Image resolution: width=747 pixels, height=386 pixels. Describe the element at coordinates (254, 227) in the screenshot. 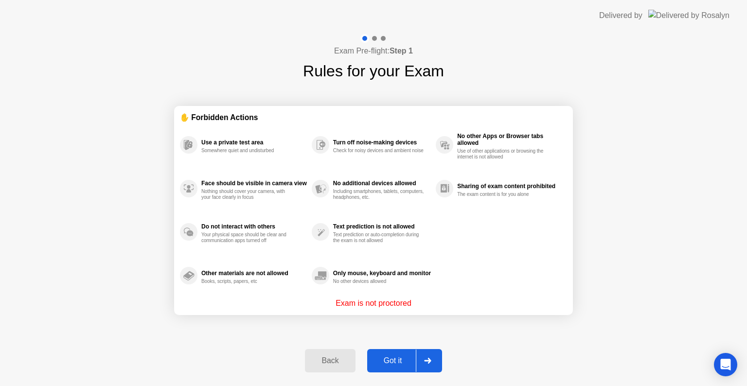

I see `div: Do not interact with others` at that location.